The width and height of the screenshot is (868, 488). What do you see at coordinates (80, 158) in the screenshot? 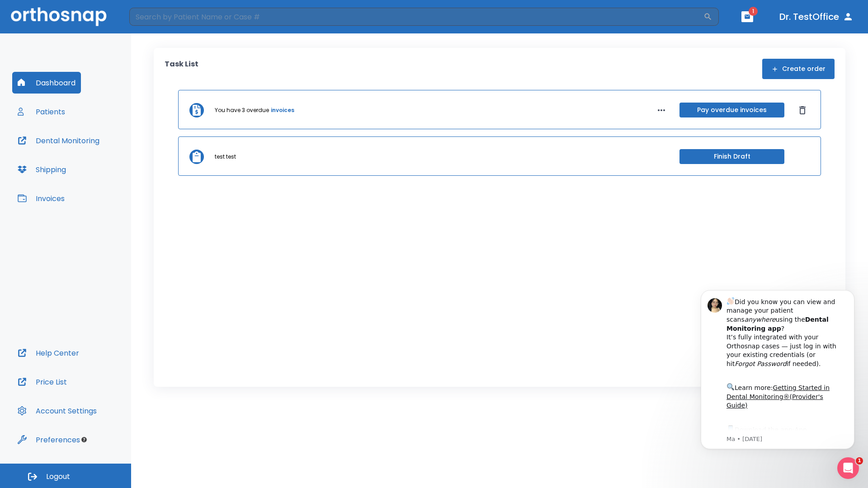
I see `a: App Store` at bounding box center [80, 158].